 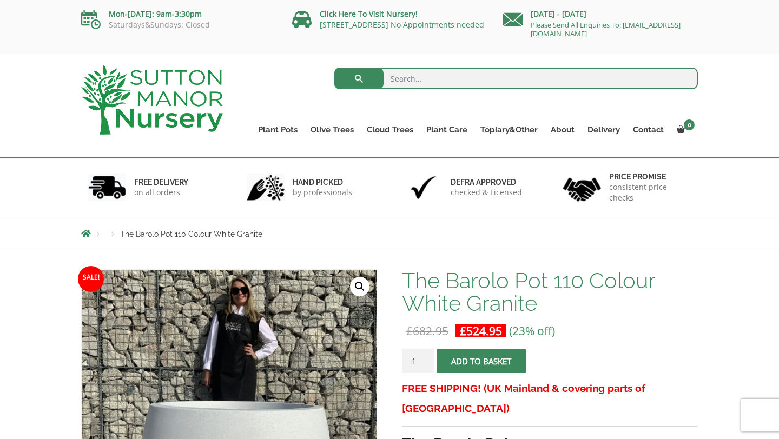 What do you see at coordinates (486, 182) in the screenshot?
I see `h6: Defra approved` at bounding box center [486, 182].